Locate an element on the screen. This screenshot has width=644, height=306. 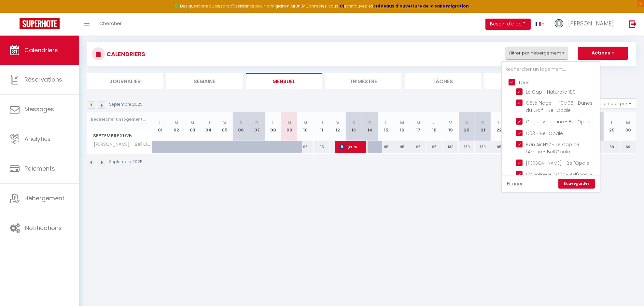
a: Effacer is located at coordinates (515, 183).